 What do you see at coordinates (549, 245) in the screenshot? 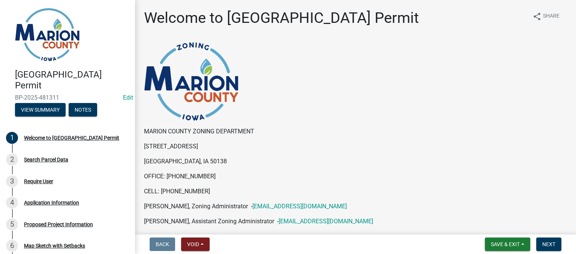
I see `span: Next` at bounding box center [549, 245].